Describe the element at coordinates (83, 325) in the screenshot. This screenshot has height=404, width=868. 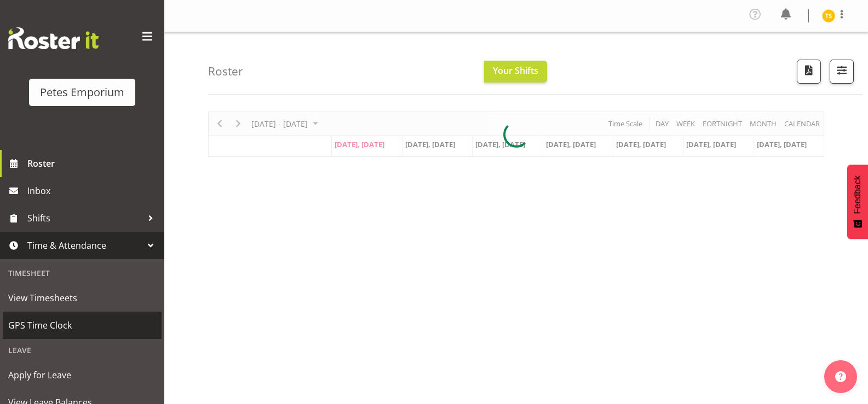
I see `a: GPS Time Clock` at that location.